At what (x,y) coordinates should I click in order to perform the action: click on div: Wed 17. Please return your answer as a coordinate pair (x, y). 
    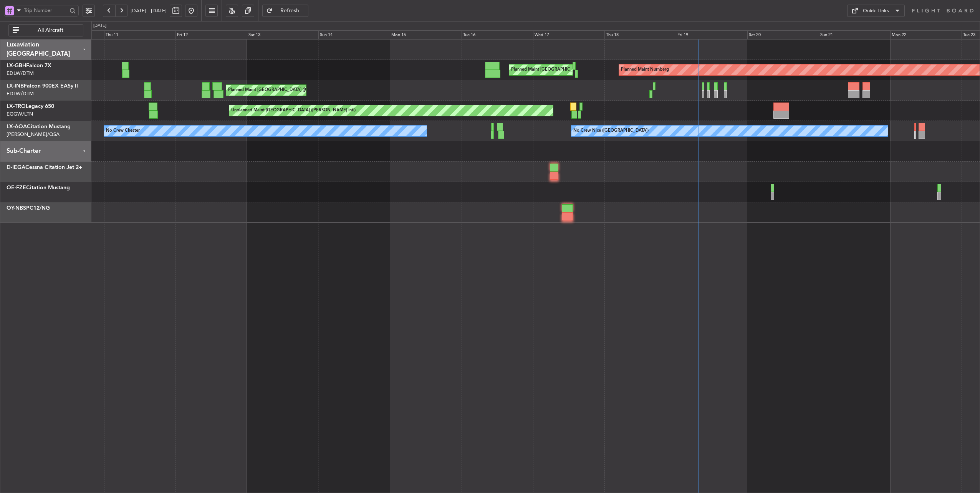
    Looking at the image, I should click on (568, 35).